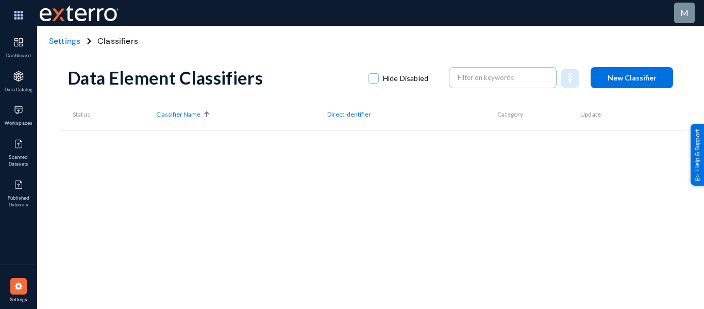 Image resolution: width=704 pixels, height=309 pixels. Describe the element at coordinates (19, 161) in the screenshot. I see `span: Scanned Datasets` at that location.